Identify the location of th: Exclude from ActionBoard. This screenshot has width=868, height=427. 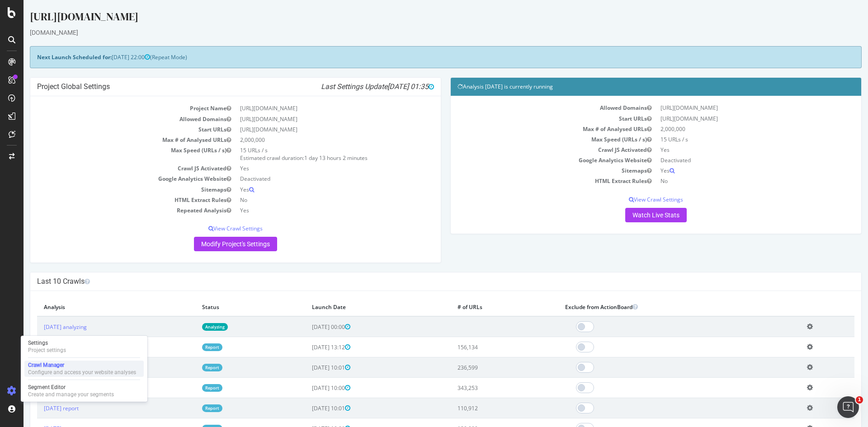
(655, 306).